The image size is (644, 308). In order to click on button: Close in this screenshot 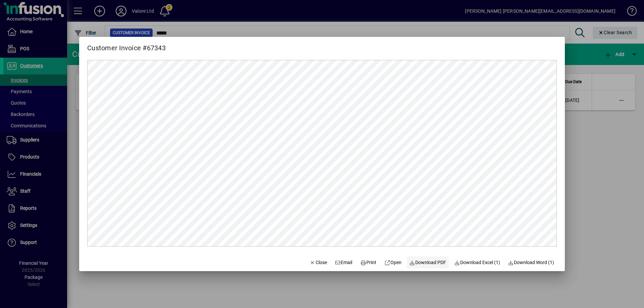, I will do `click(318, 262)`.